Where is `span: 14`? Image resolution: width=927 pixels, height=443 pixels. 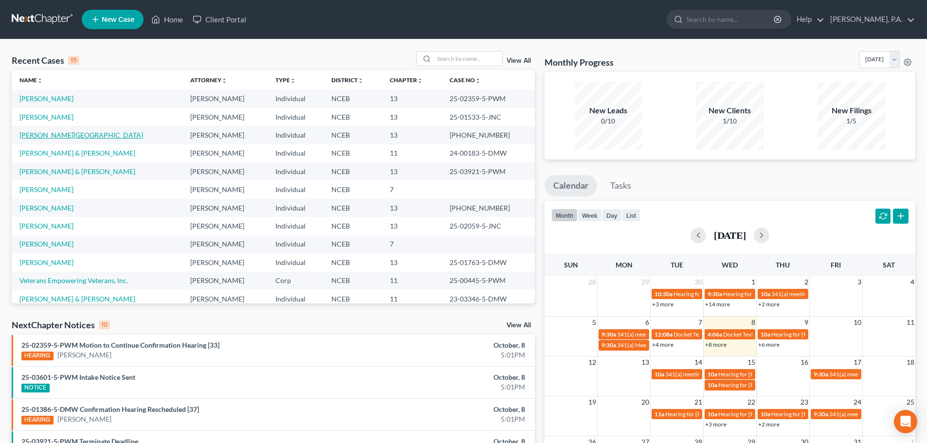
span: 14 is located at coordinates (698, 363).